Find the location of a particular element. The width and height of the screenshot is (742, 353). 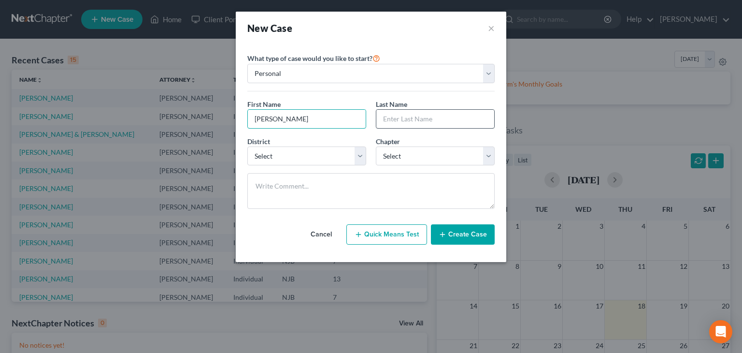

label: What type of case would you like to start? is located at coordinates (314, 58).